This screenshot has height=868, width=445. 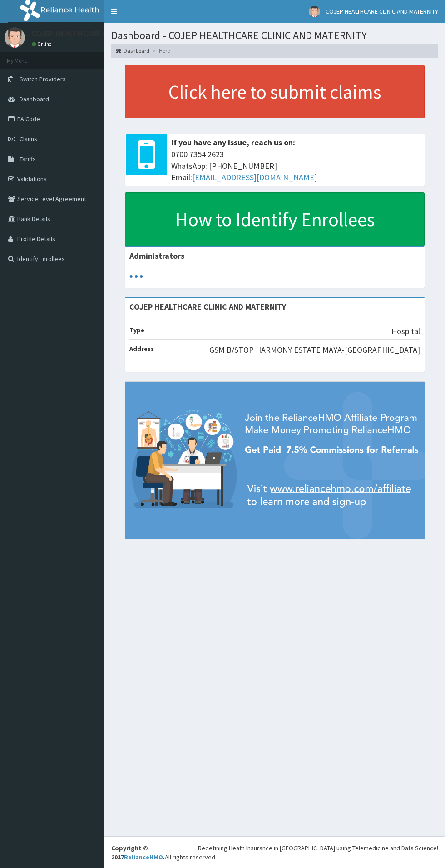 I want to click on b: Administrators, so click(x=157, y=256).